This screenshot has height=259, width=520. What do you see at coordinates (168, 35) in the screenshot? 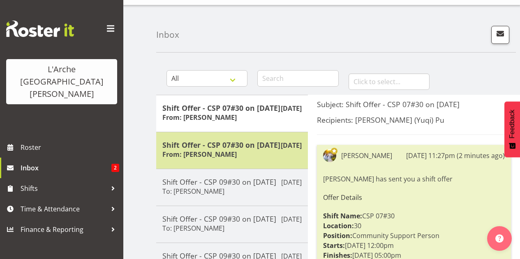
I see `h4: Inbox` at bounding box center [168, 35].